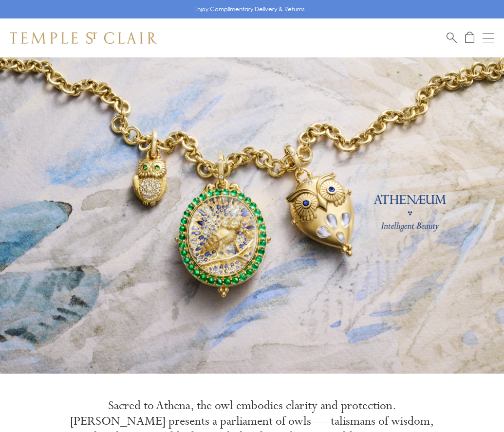  Describe the element at coordinates (451, 38) in the screenshot. I see `a: Search` at that location.